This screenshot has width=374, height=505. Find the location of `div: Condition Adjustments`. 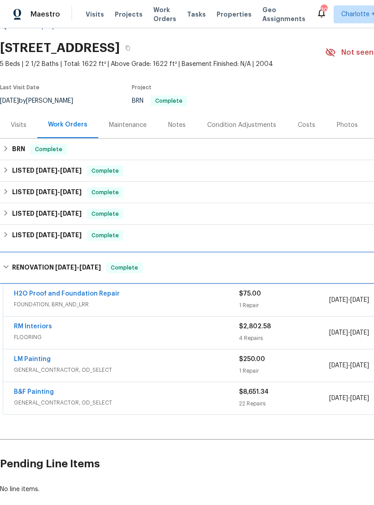

div: Condition Adjustments is located at coordinates (242, 125).